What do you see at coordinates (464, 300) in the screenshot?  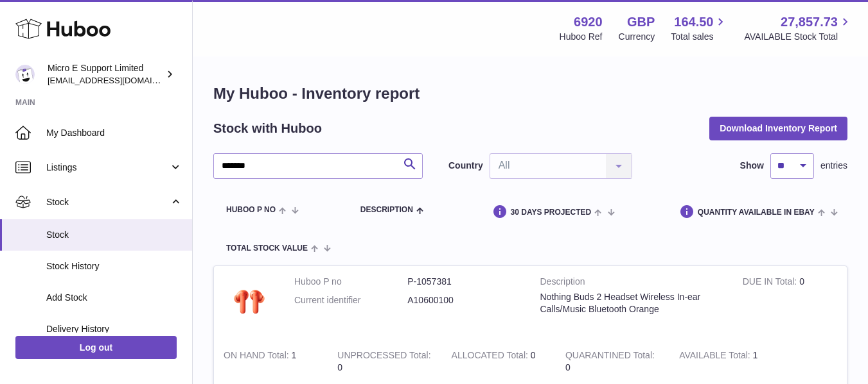 I see `dd: A10600100` at bounding box center [464, 300].